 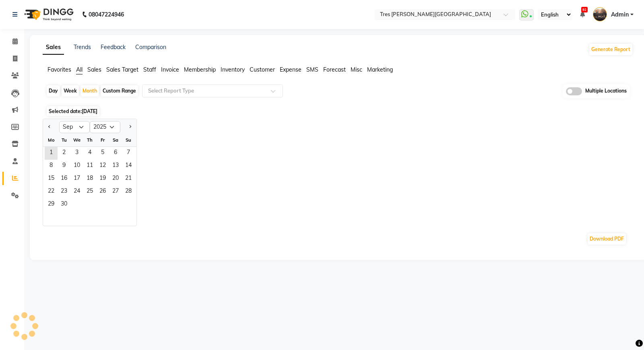 What do you see at coordinates (115, 179) in the screenshot?
I see `div: Saturday, September 20, 2025` at bounding box center [115, 179].